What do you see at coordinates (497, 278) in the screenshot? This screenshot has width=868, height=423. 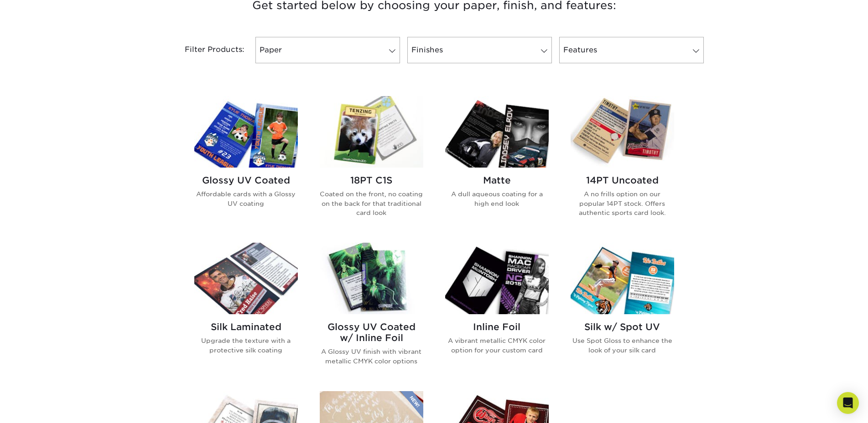 I see `img: Inline Foil Trading Cards` at bounding box center [497, 278].